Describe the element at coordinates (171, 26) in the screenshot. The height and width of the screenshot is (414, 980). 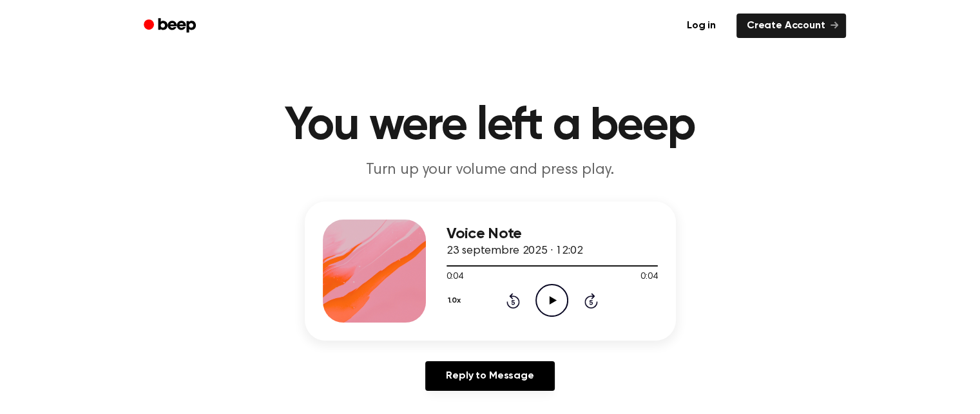
I see `a: Beep` at that location.